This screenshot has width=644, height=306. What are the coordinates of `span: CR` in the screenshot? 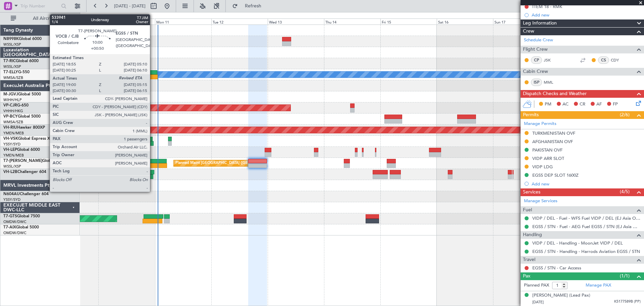 It's located at (582, 104).